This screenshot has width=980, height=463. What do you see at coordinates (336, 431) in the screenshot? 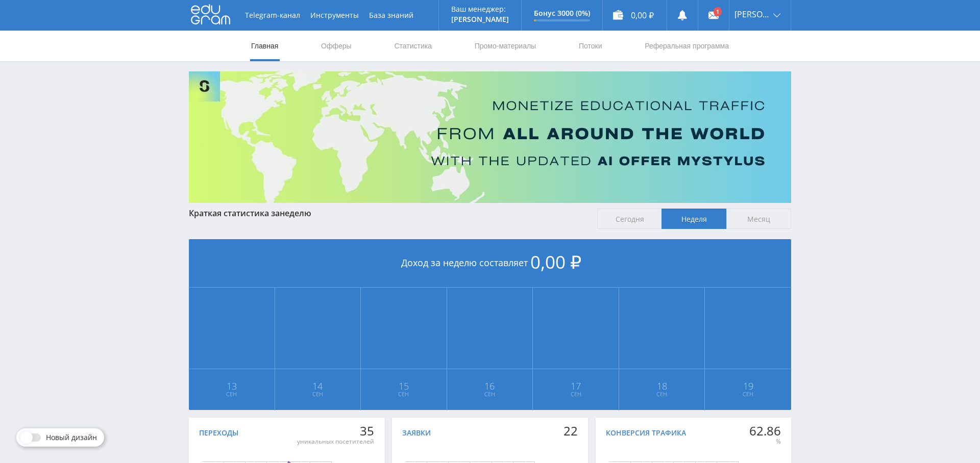
I see `div: 35` at bounding box center [336, 431].